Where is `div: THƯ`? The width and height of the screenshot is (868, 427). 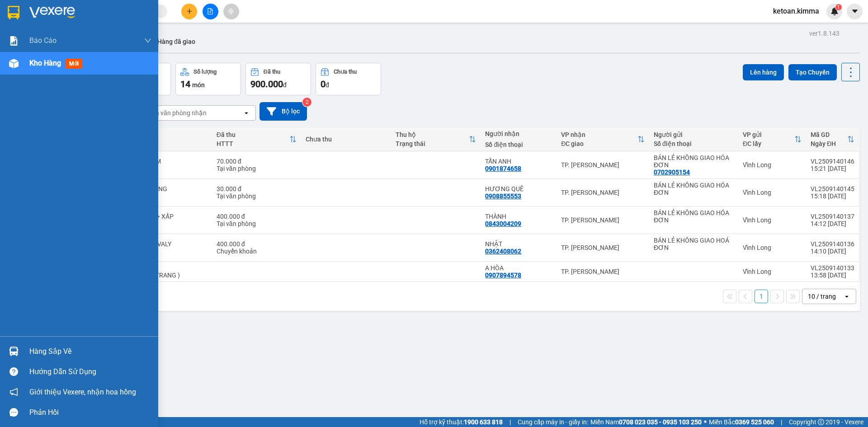
div: THƯ is located at coordinates (168, 224).